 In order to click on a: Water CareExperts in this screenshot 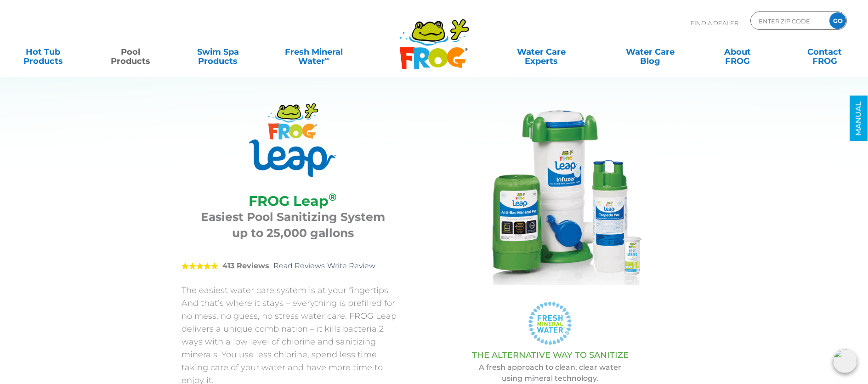, I will do `click(541, 52)`.